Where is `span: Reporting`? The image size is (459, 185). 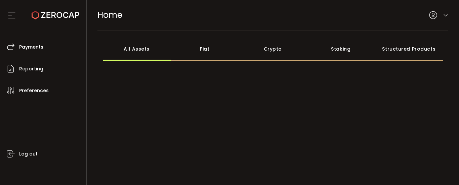
span: Reporting is located at coordinates (31, 69).